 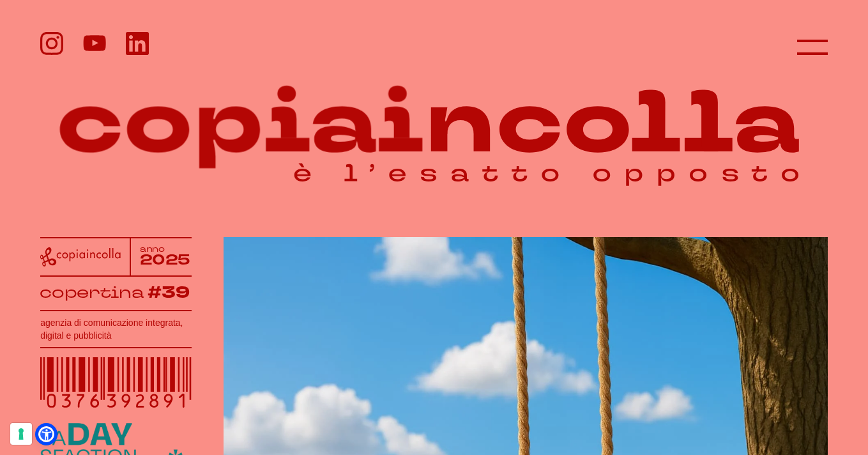 What do you see at coordinates (165, 260) in the screenshot?
I see `tspan: 2025` at bounding box center [165, 260].